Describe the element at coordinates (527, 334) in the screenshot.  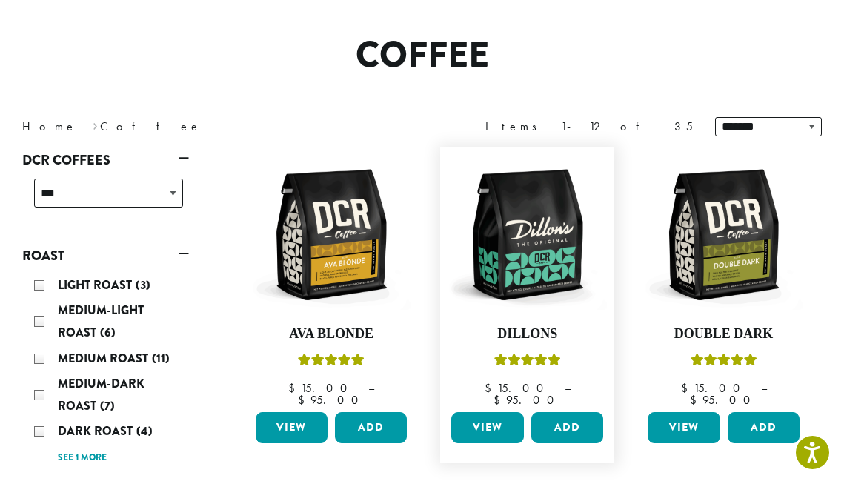
I see `h4: Dillons` at that location.